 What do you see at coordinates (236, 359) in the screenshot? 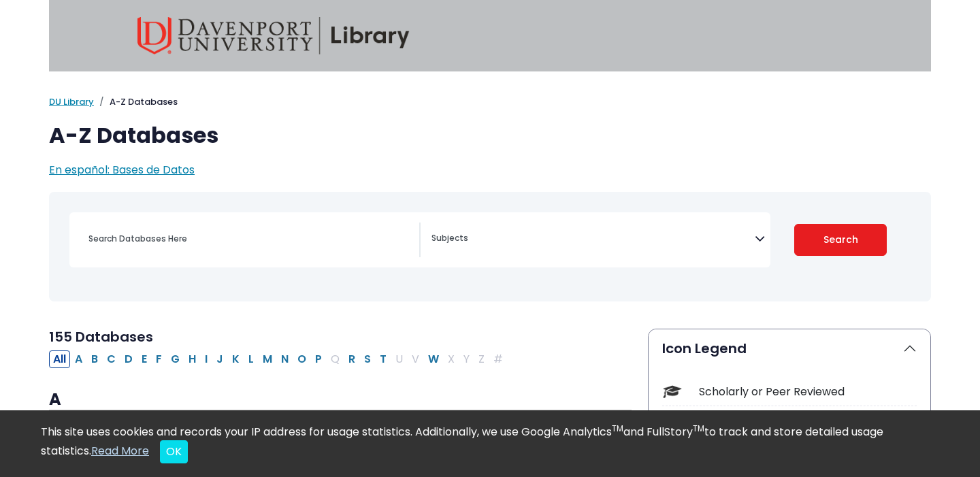
I see `button: Filter Results K` at bounding box center [236, 359].